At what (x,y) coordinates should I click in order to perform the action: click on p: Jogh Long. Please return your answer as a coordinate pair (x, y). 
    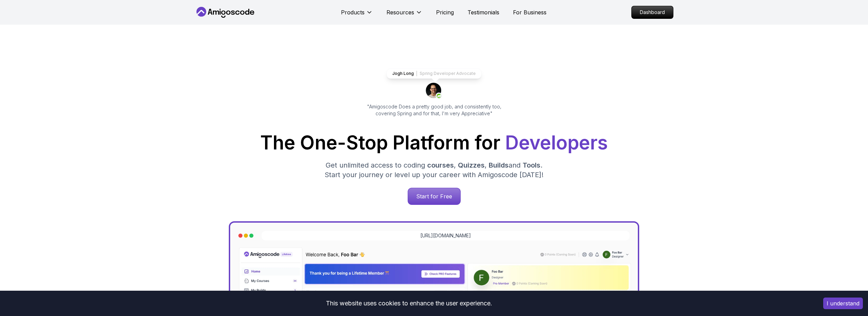
    Looking at the image, I should click on (403, 74).